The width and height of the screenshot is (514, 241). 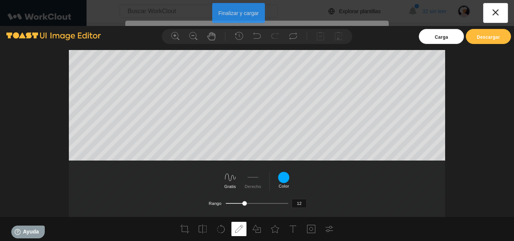 What do you see at coordinates (488, 37) in the screenshot?
I see `font: Descargar` at bounding box center [488, 37].